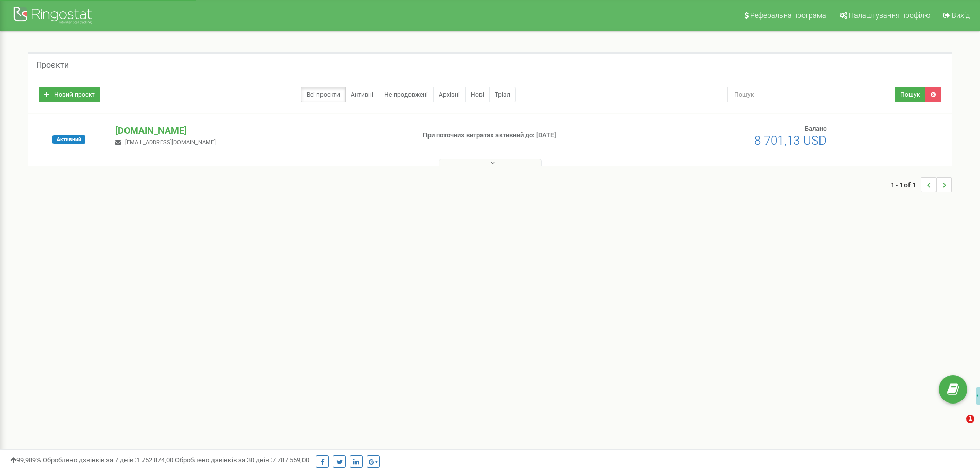 The height and width of the screenshot is (473, 980). Describe the element at coordinates (53, 65) in the screenshot. I see `h5: Проєкти` at that location.